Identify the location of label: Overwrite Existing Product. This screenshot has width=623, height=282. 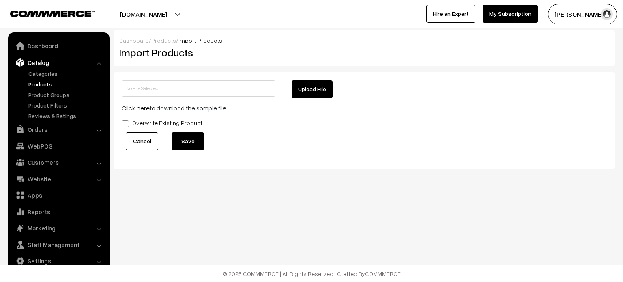
(162, 123).